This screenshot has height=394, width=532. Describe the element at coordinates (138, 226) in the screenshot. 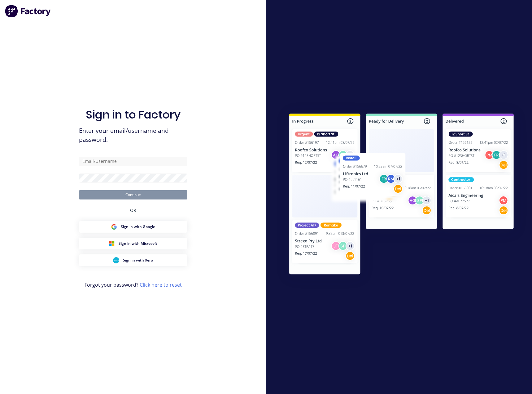

I see `span: Sign in with Google` at that location.